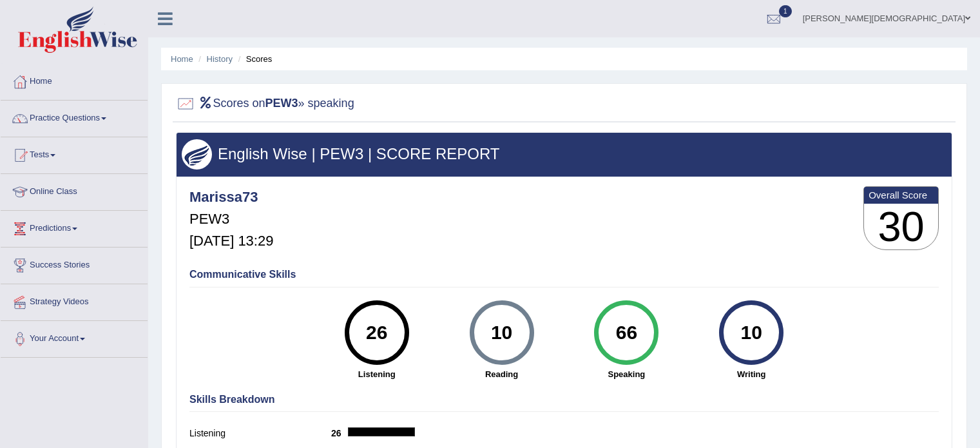  I want to click on label: Listening, so click(260, 433).